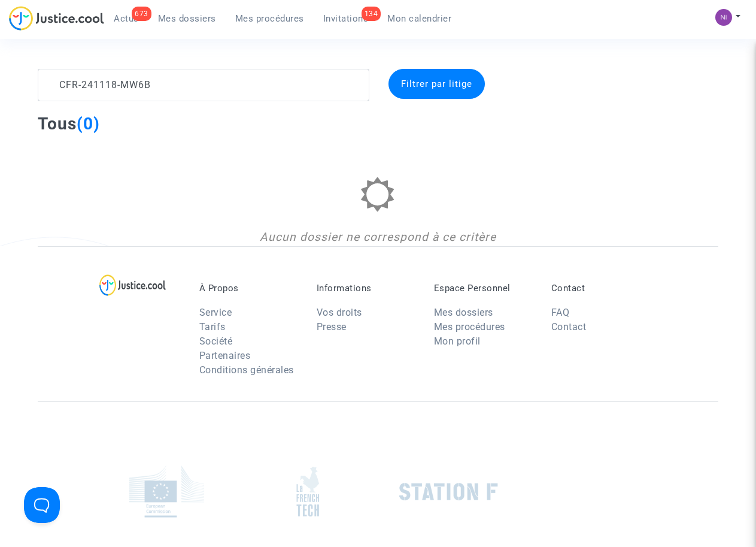 The width and height of the screenshot is (756, 547). Describe the element at coordinates (419, 19) in the screenshot. I see `span: Mon calendrier` at that location.